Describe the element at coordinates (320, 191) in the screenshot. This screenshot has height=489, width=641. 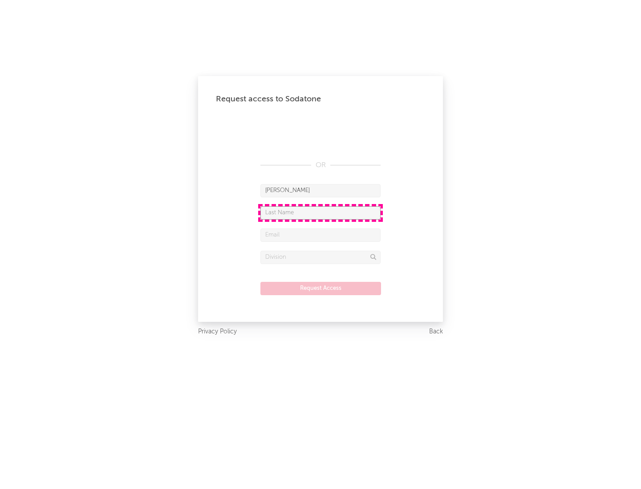
I see `input: First Name` at that location.